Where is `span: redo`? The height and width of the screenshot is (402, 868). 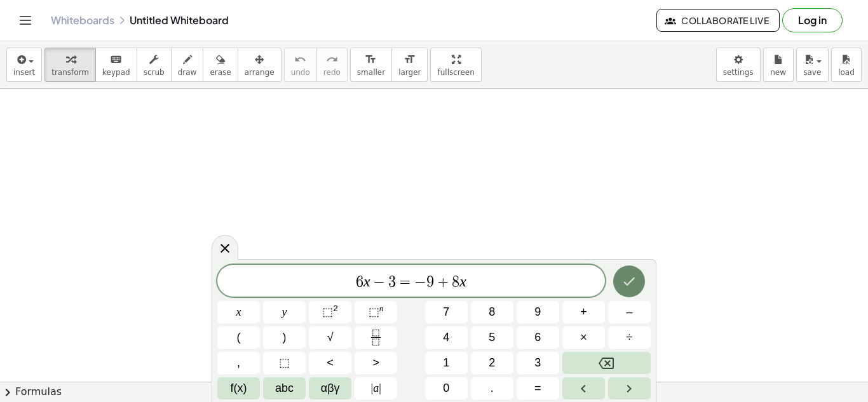 span: redo is located at coordinates (332, 73).